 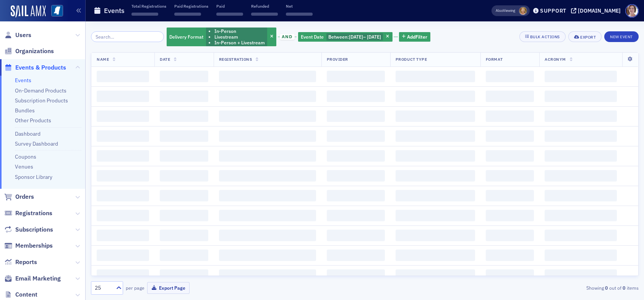 I want to click on a: New Event, so click(x=622, y=36).